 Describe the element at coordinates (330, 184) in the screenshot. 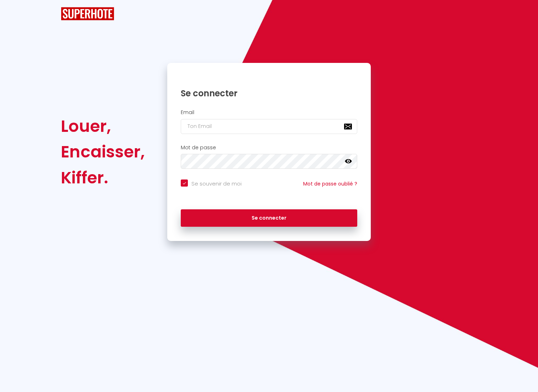

I see `a: Mot de passe oublié ?` at that location.